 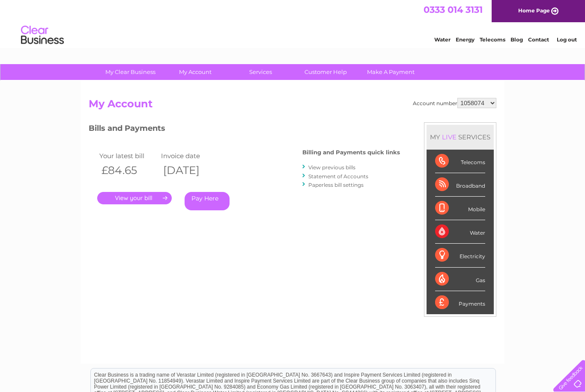 What do you see at coordinates (460, 137) in the screenshot?
I see `div: MY SERVICES` at bounding box center [460, 137].